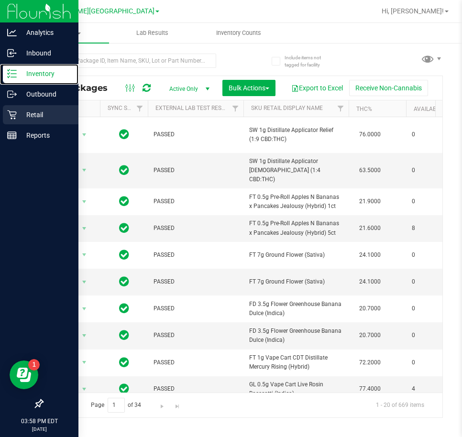 This screenshot has height=437, width=462. Describe the element at coordinates (45, 115) in the screenshot. I see `p: Retail` at that location.